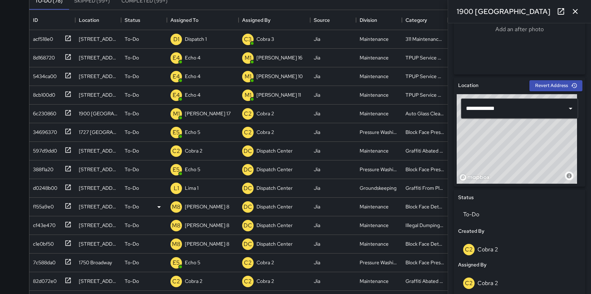  Describe the element at coordinates (192, 188) in the screenshot. I see `p: Lima 1` at that location.